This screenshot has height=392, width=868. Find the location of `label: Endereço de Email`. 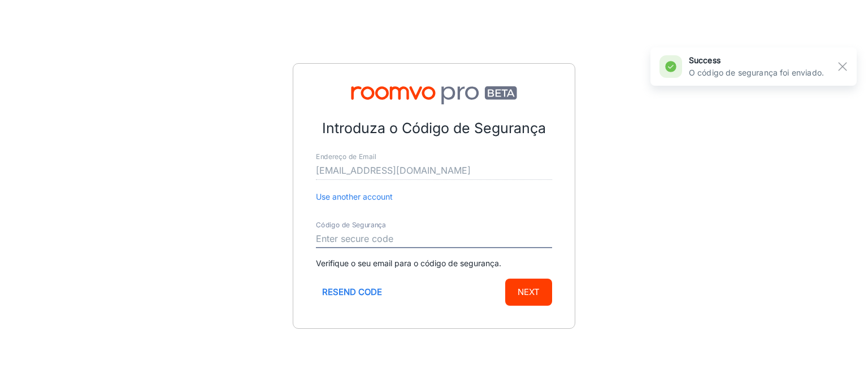

label: Endereço de Email is located at coordinates (346, 157).